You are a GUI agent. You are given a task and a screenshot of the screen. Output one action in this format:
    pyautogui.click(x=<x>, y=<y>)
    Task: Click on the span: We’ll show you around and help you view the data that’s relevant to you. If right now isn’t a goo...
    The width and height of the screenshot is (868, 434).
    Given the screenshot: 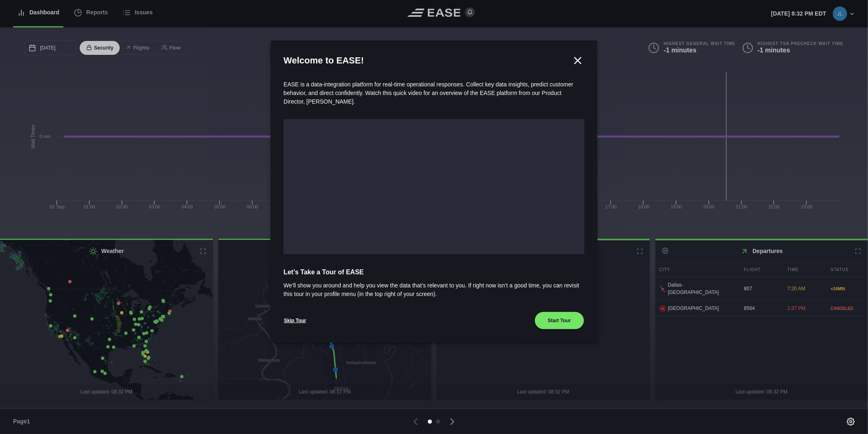 What is the action you would take?
    pyautogui.click(x=434, y=289)
    